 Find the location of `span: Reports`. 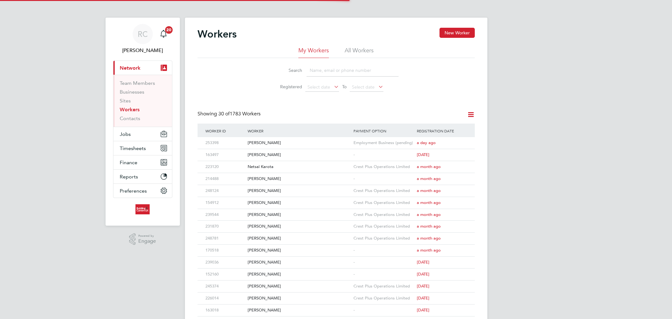

span: Reports is located at coordinates (129, 176).